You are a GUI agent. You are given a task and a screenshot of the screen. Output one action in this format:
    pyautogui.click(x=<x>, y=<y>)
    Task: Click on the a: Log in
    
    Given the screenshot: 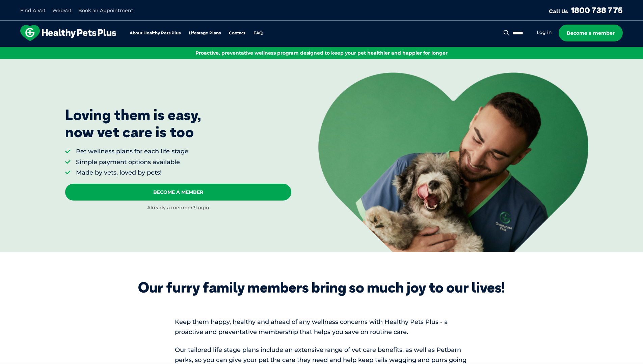 What is the action you would take?
    pyautogui.click(x=544, y=32)
    